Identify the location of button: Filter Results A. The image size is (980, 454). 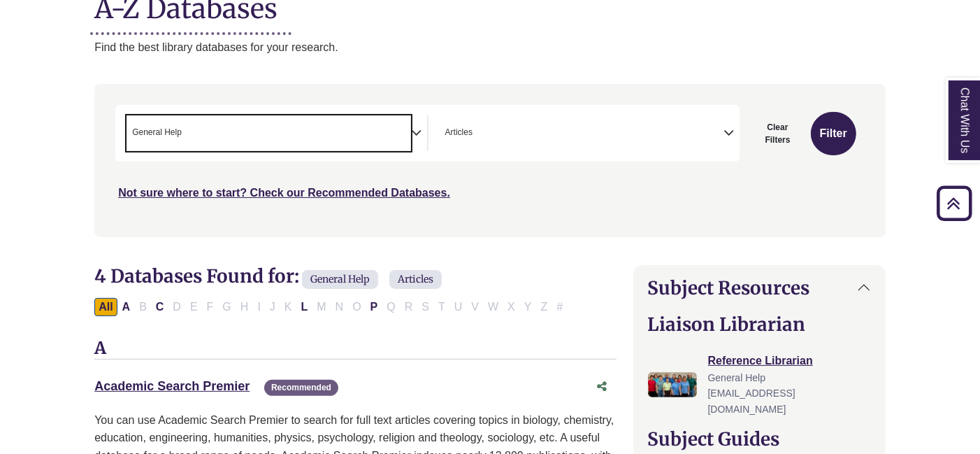
(126, 307).